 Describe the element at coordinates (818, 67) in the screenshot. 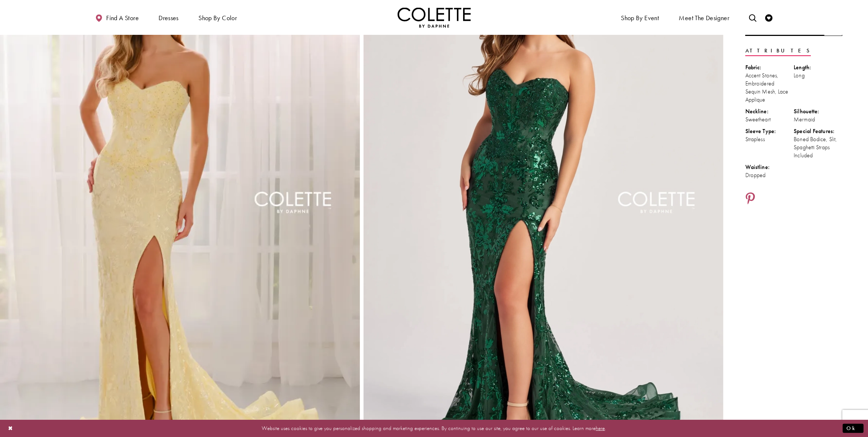

I see `div: Length:` at that location.